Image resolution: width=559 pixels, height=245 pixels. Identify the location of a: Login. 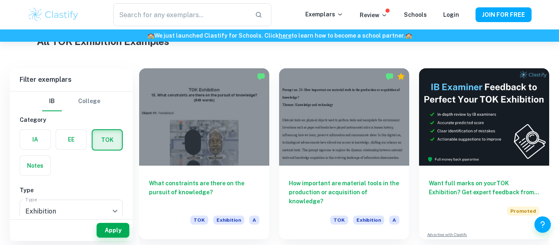
(451, 15).